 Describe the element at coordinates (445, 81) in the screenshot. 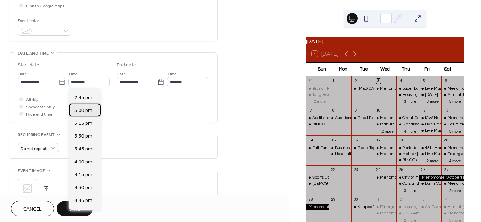

I see `div: 6` at that location.